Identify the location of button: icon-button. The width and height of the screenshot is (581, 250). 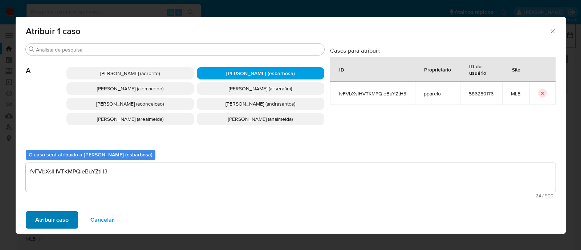
(542, 93).